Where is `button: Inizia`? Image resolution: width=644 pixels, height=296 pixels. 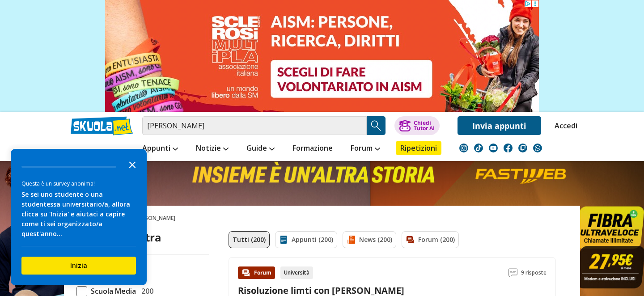 button: Inizia is located at coordinates (78, 266).